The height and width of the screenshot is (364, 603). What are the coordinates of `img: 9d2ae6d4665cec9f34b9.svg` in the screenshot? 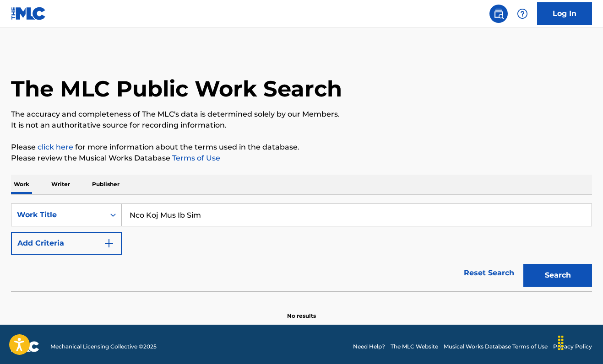 It's located at (109, 243).